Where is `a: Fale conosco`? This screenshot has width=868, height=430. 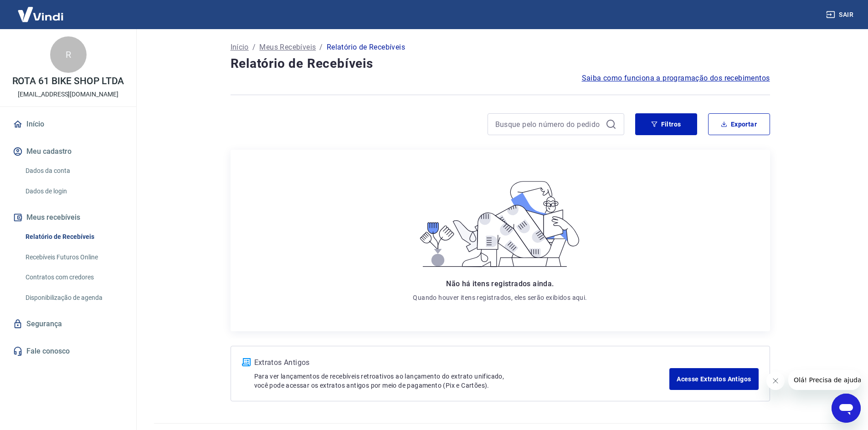
a: Fale conosco is located at coordinates (68, 351).